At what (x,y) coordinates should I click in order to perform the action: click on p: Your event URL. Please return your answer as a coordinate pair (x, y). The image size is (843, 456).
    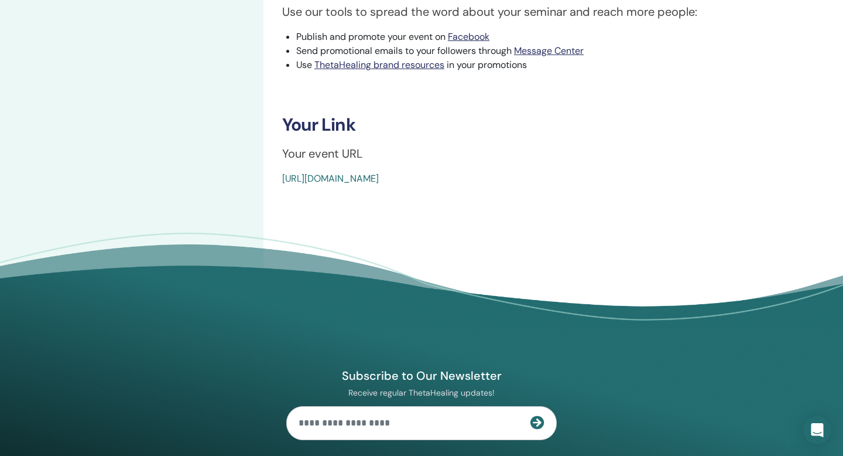
    Looking at the image, I should click on (544, 153).